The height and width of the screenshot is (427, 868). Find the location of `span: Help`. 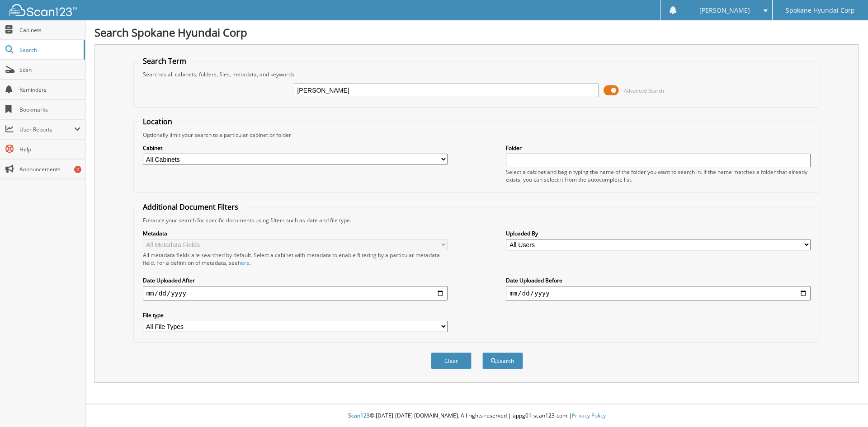

span: Help is located at coordinates (50, 149).